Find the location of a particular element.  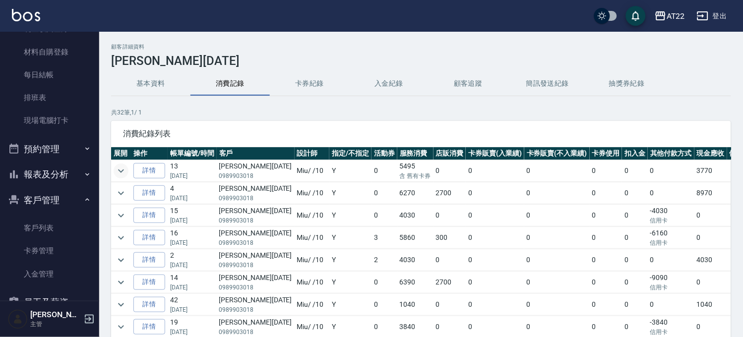

th: 活動券 is located at coordinates (385, 154).